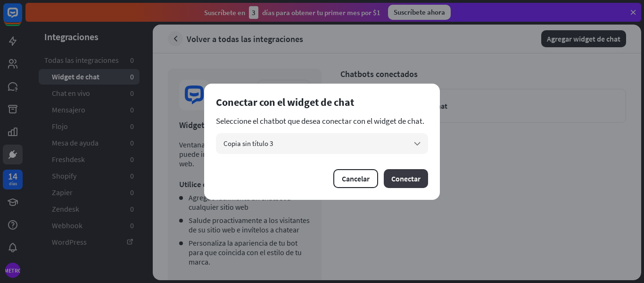 The height and width of the screenshot is (283, 644). Describe the element at coordinates (406, 179) in the screenshot. I see `button: Conectar` at that location.